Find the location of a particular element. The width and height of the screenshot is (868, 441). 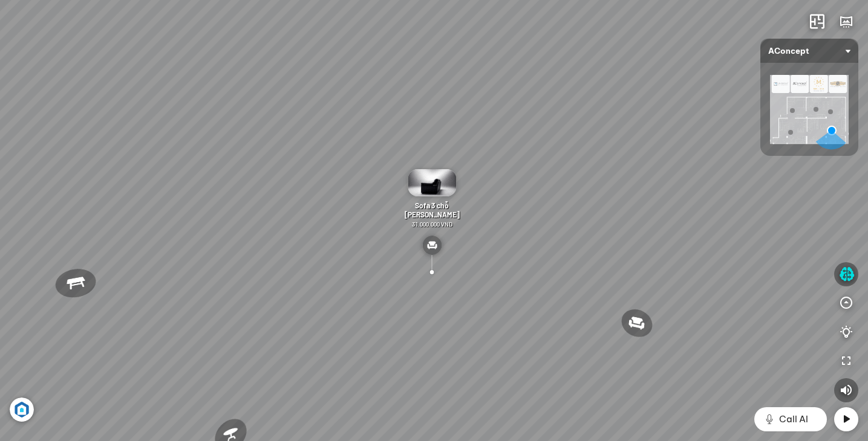

button: Call AI is located at coordinates (790, 419).